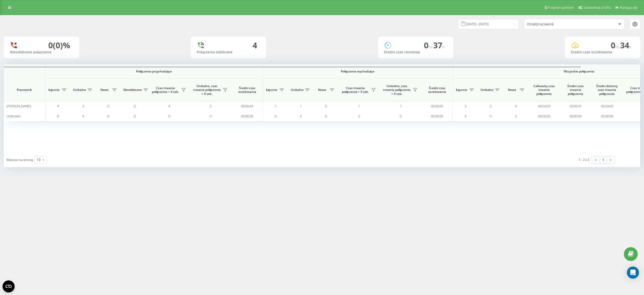 Image resolution: width=644 pixels, height=295 pixels. I want to click on a: 1, so click(603, 160).